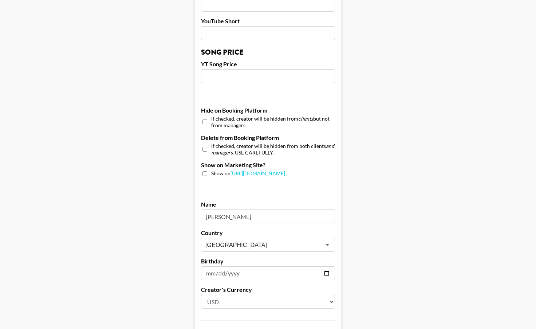 This screenshot has width=536, height=329. What do you see at coordinates (268, 261) in the screenshot?
I see `label: Birthday` at bounding box center [268, 261].